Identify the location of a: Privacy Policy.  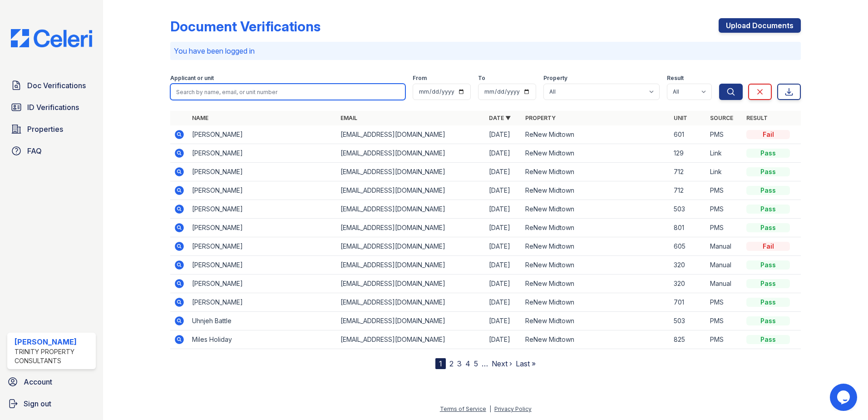
(513, 408).